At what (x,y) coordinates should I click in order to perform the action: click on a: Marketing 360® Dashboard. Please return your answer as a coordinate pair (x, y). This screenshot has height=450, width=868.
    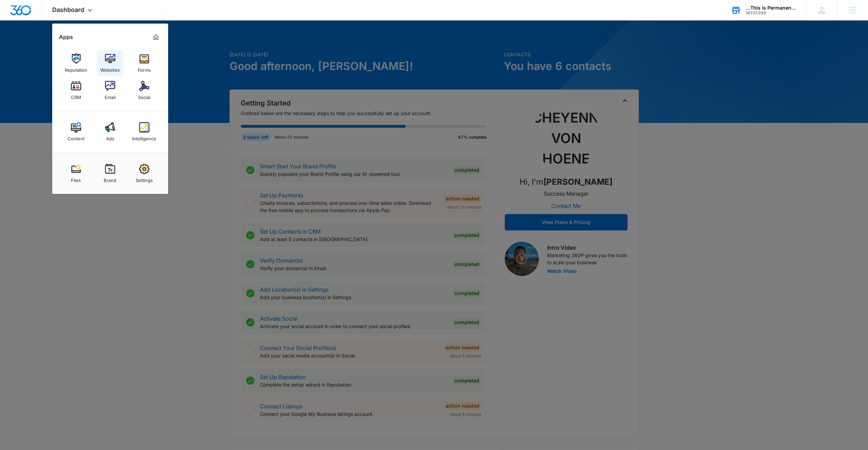
    Looking at the image, I should click on (156, 37).